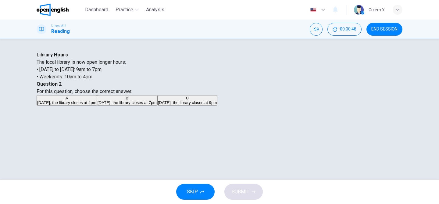 The width and height of the screenshot is (439, 204). I want to click on span: 00:00:48, so click(348, 29).